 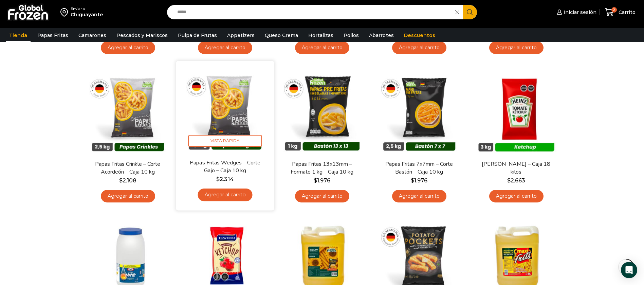 I want to click on a: 2 Carrito, so click(x=620, y=12).